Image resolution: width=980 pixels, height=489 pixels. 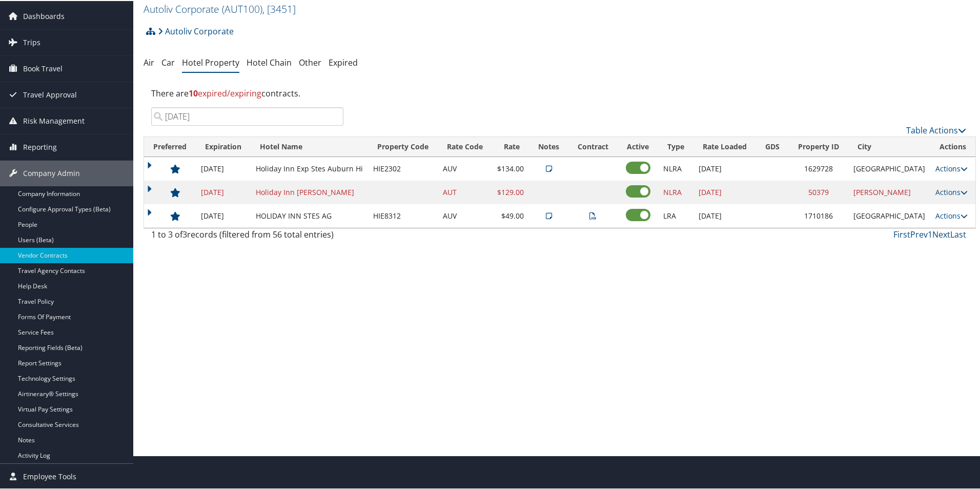 I want to click on th: Actions, so click(x=953, y=146).